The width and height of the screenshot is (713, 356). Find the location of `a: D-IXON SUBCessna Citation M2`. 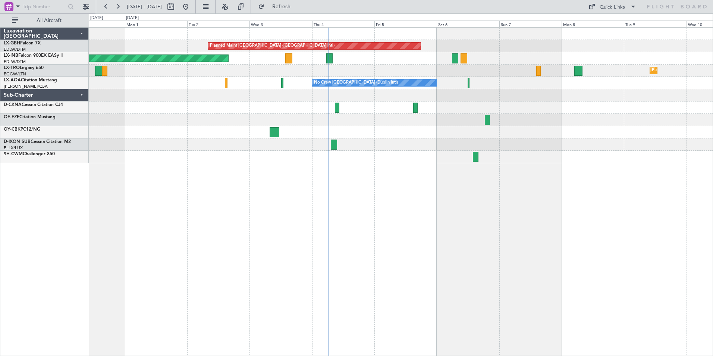

a: D-IXON SUBCessna Citation M2 is located at coordinates (37, 142).